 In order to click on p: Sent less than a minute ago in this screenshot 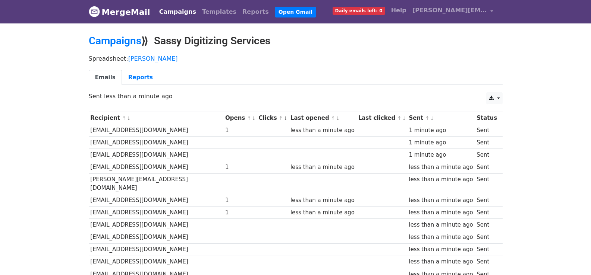, I will do `click(296, 96)`.